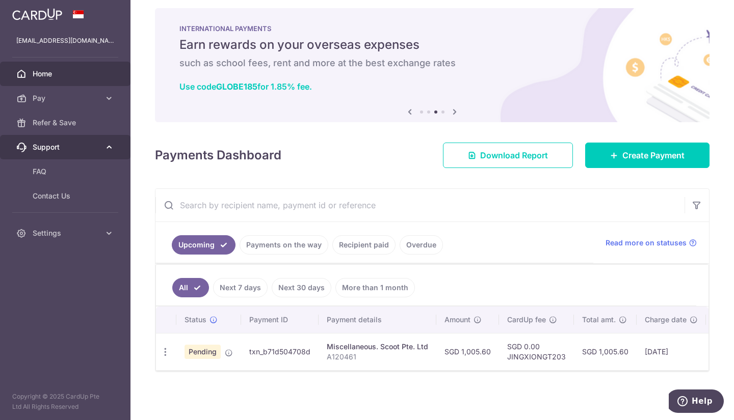  Describe the element at coordinates (457, 320) in the screenshot. I see `span: Amount` at that location.